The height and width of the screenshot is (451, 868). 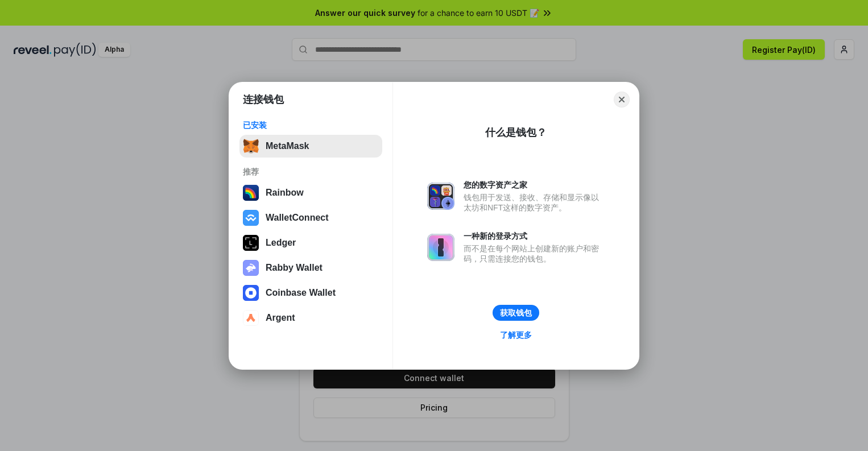 What do you see at coordinates (281, 318) in the screenshot?
I see `div: Argent` at bounding box center [281, 318].